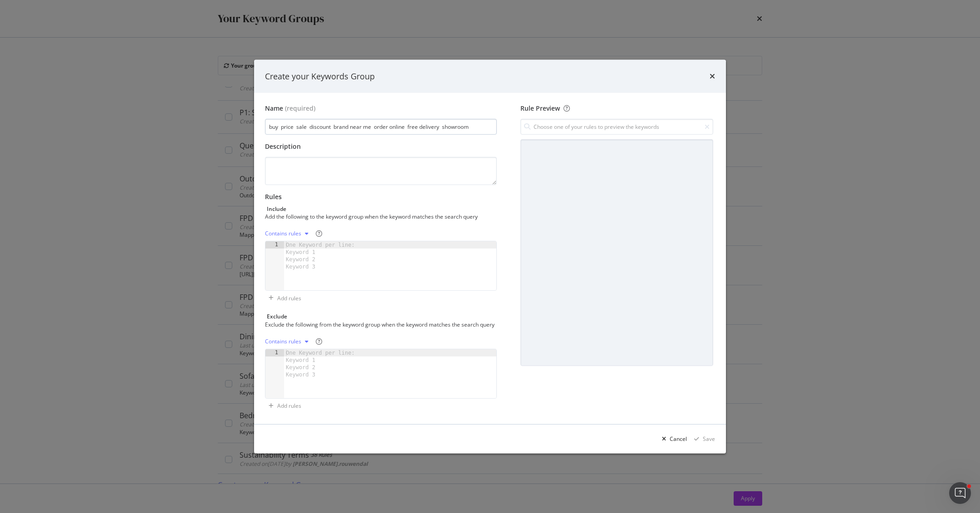  I want to click on div: Include, so click(276, 209).